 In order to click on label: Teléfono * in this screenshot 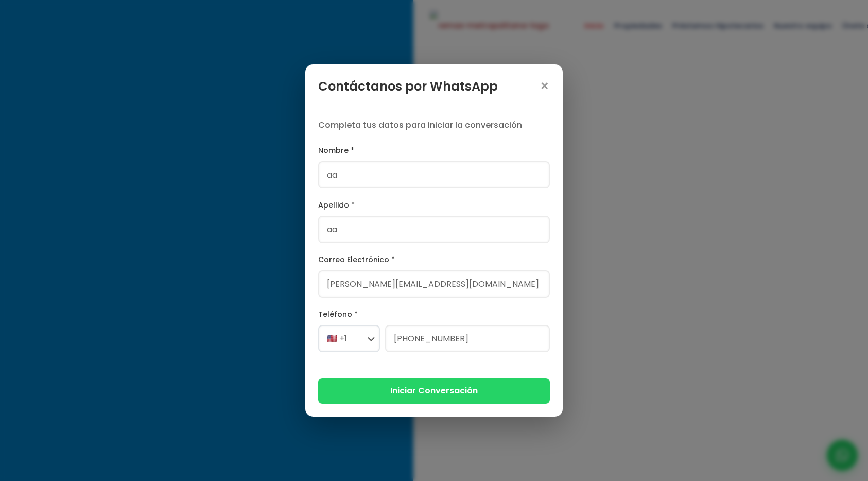, I will do `click(434, 314)`.